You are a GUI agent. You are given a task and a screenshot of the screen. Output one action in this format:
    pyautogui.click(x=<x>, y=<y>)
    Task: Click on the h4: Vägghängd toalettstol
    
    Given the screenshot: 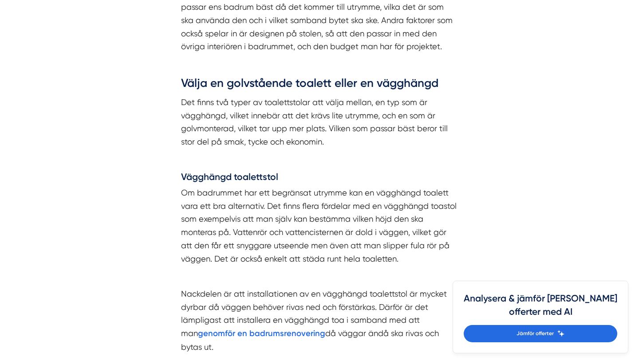 What is the action you would take?
    pyautogui.click(x=320, y=178)
    